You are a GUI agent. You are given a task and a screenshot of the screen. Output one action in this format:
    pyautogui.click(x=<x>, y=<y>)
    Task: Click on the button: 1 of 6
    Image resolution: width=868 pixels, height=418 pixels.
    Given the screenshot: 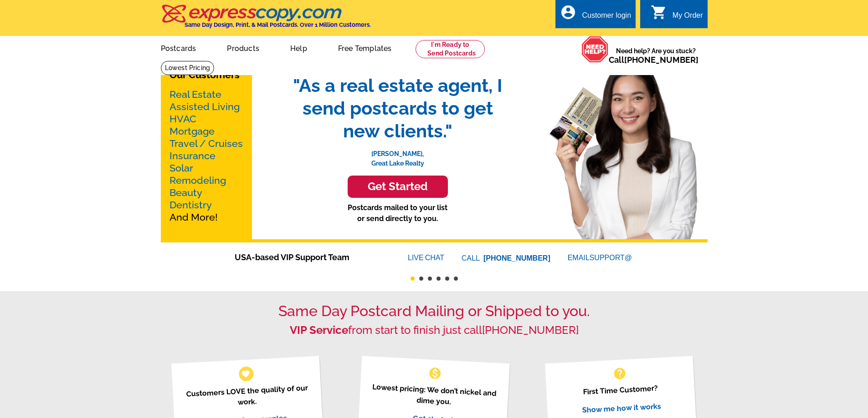 What is the action you would take?
    pyautogui.click(x=412, y=279)
    